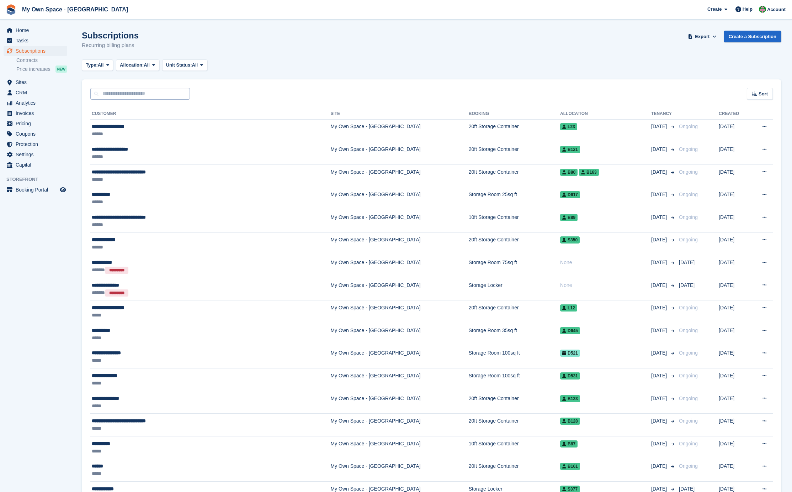 Image resolution: width=792 pixels, height=492 pixels. What do you see at coordinates (37, 165) in the screenshot?
I see `span: Capital` at bounding box center [37, 165].